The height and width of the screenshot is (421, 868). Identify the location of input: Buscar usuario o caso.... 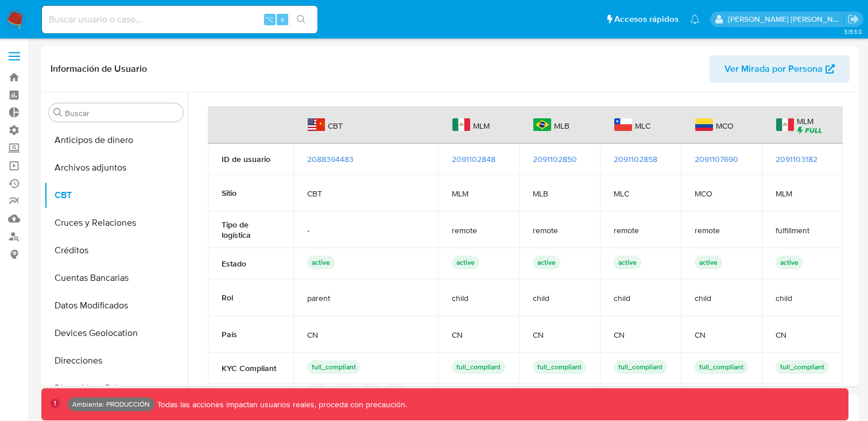
(180, 20).